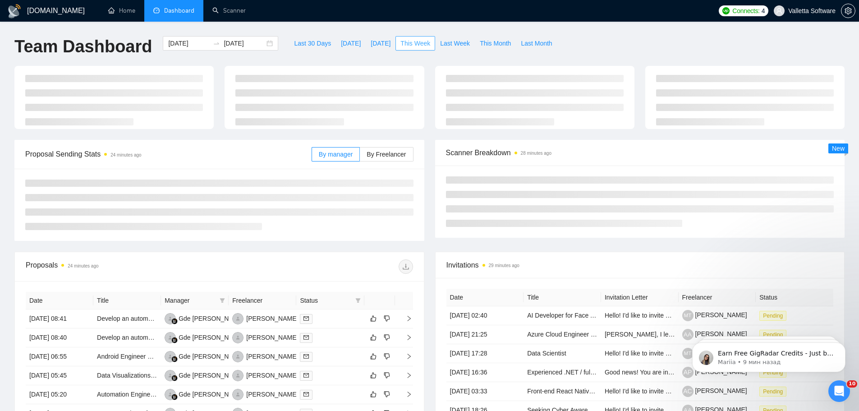  I want to click on td: Automation Engineer (n8n Builder), so click(127, 395).